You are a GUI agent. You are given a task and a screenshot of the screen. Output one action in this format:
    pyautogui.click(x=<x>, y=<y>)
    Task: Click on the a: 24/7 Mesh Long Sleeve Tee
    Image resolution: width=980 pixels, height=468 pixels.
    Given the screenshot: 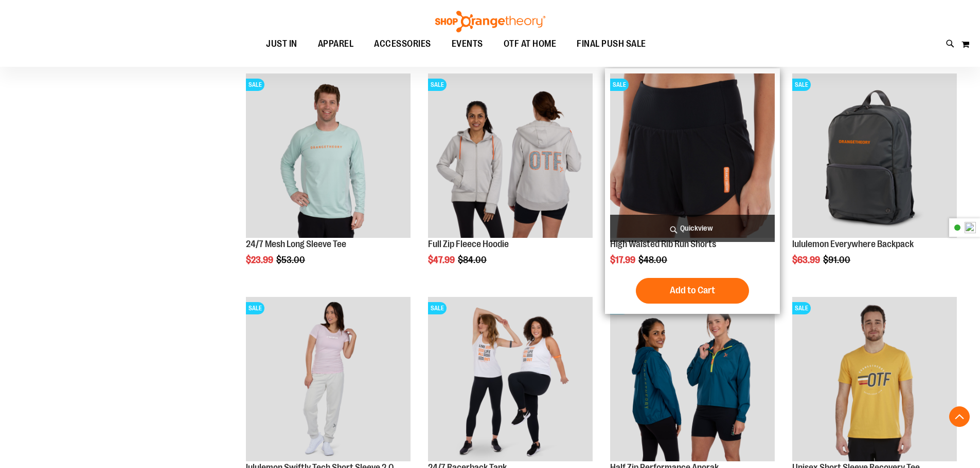 What is the action you would take?
    pyautogui.click(x=296, y=244)
    